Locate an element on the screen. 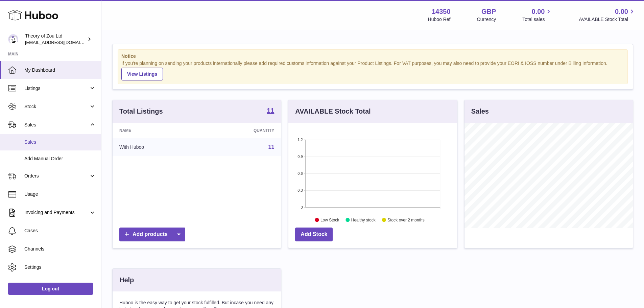  strong: GBP is located at coordinates (488, 11).